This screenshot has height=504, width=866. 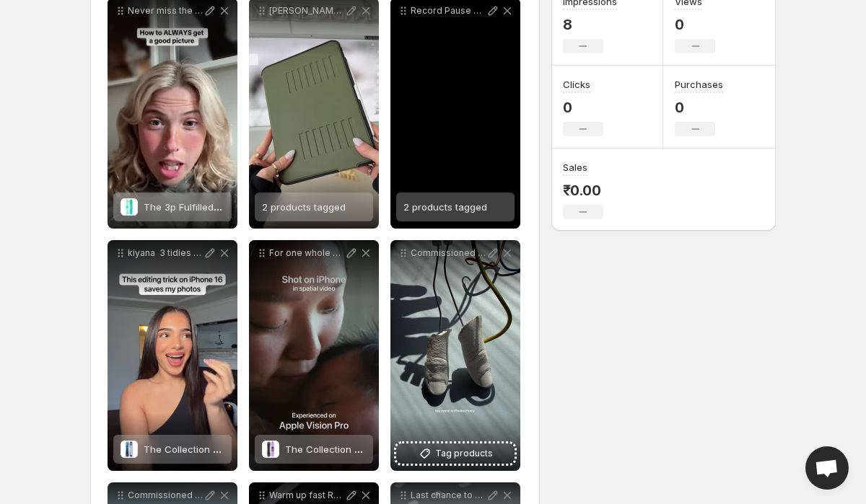 What do you see at coordinates (575, 168) in the screenshot?
I see `h3: Sales` at bounding box center [575, 168].